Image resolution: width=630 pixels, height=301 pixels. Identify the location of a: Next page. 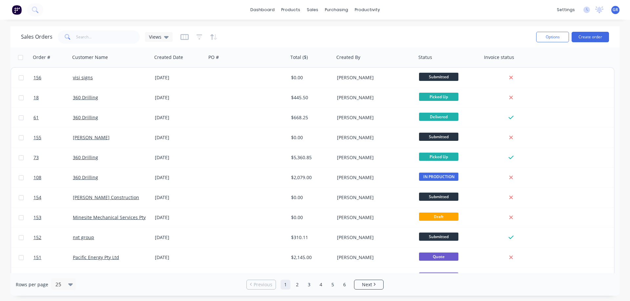
(369, 285).